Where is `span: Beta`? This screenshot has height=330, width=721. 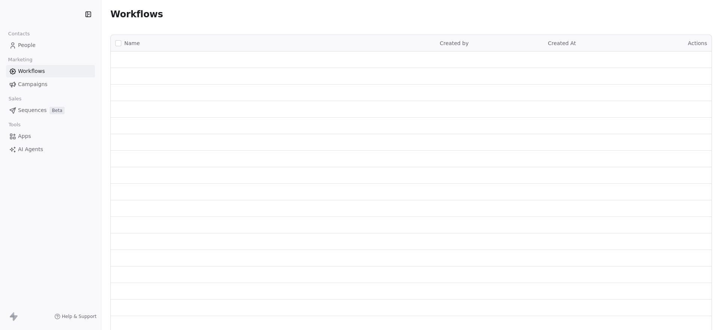
span: Beta is located at coordinates (57, 110).